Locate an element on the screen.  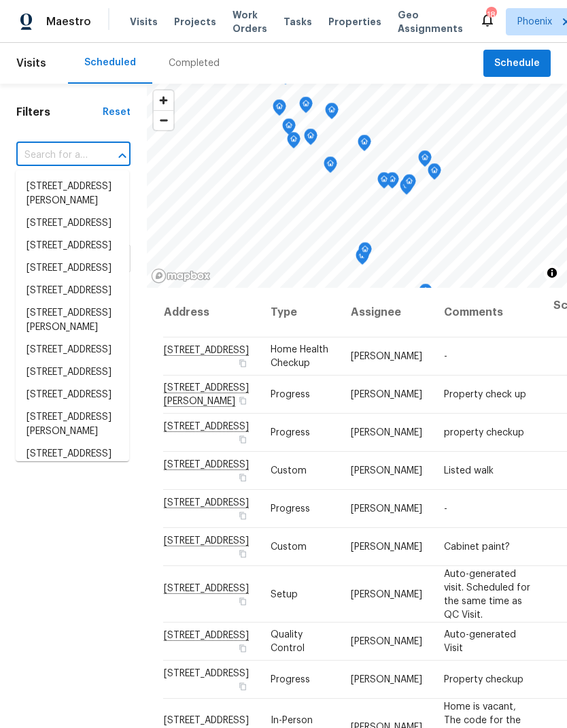
span: Auto-generated visit. Scheduled for the same time as QC Visit. is located at coordinates (487, 594).